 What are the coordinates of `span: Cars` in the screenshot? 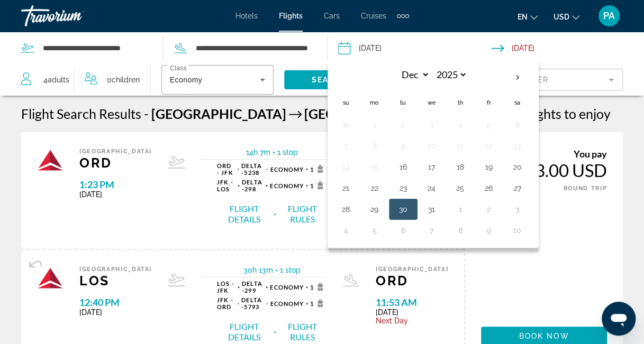 It's located at (332, 16).